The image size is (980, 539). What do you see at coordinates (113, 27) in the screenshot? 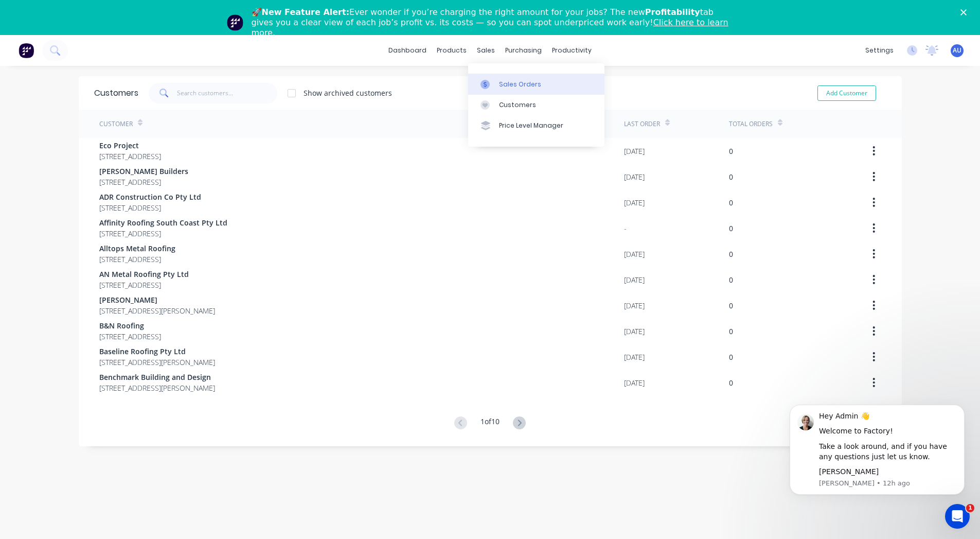
I see `div: Hey Admin 👋` at bounding box center [113, 27].